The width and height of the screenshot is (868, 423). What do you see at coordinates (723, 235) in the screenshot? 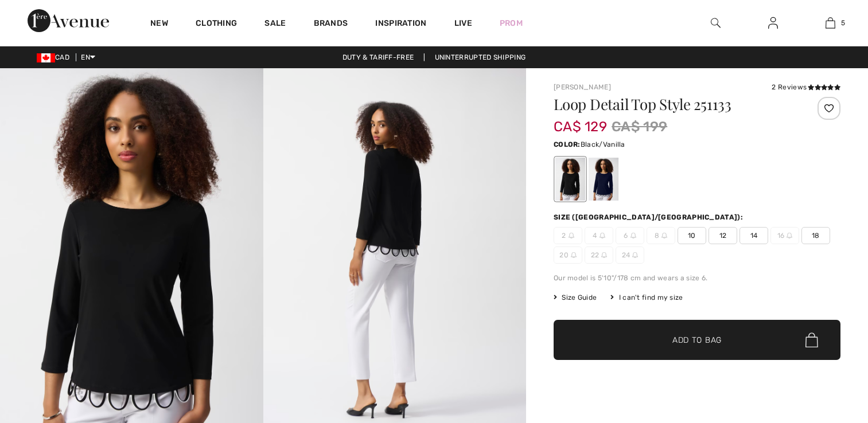
I see `span: 12` at bounding box center [723, 235].